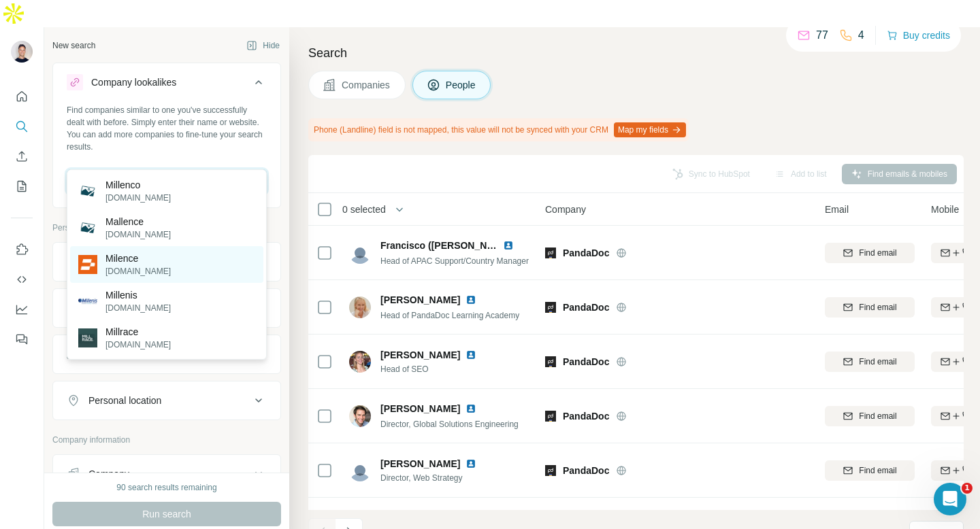  What do you see at coordinates (109, 474) in the screenshot?
I see `div: Company` at bounding box center [109, 474].